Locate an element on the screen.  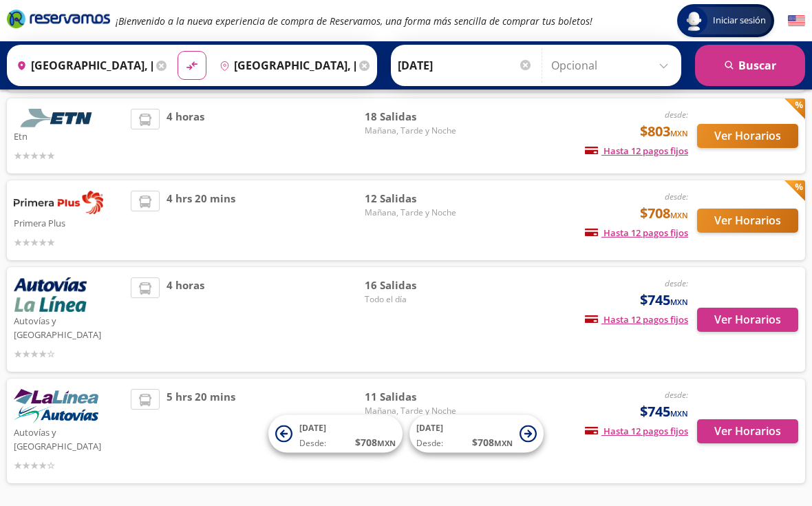
i: Brand Logo is located at coordinates (58, 18).